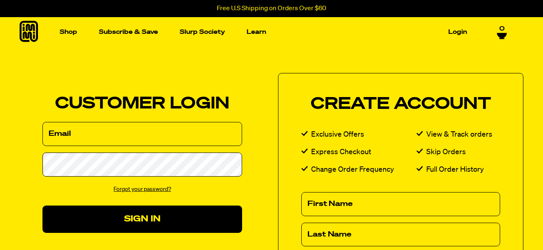 The width and height of the screenshot is (543, 250). Describe the element at coordinates (128, 32) in the screenshot. I see `a: Subscribe & Save` at that location.